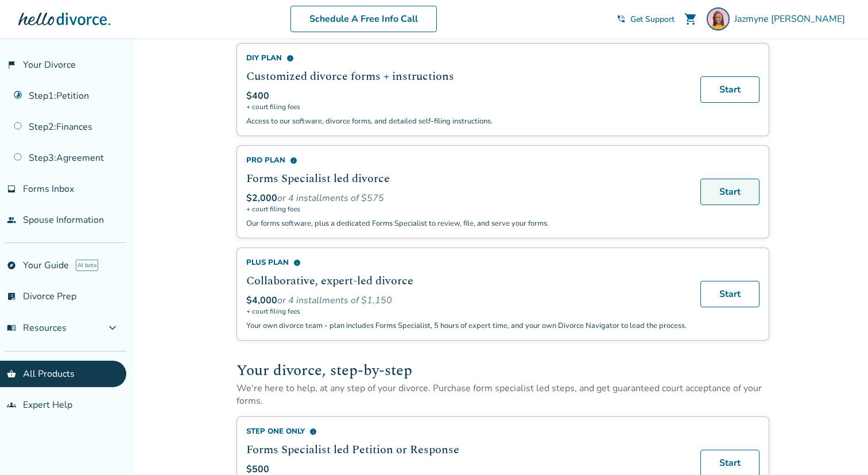 Image resolution: width=868 pixels, height=475 pixels. What do you see at coordinates (12, 65) in the screenshot?
I see `span: flag_2` at bounding box center [12, 65].